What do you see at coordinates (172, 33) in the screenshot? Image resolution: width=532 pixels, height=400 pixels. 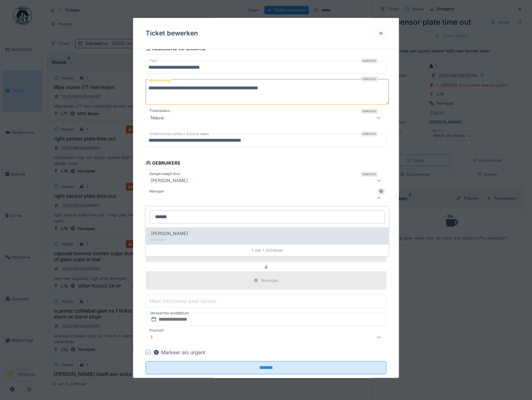 I see `h3: Ticket bewerken` at bounding box center [172, 33].